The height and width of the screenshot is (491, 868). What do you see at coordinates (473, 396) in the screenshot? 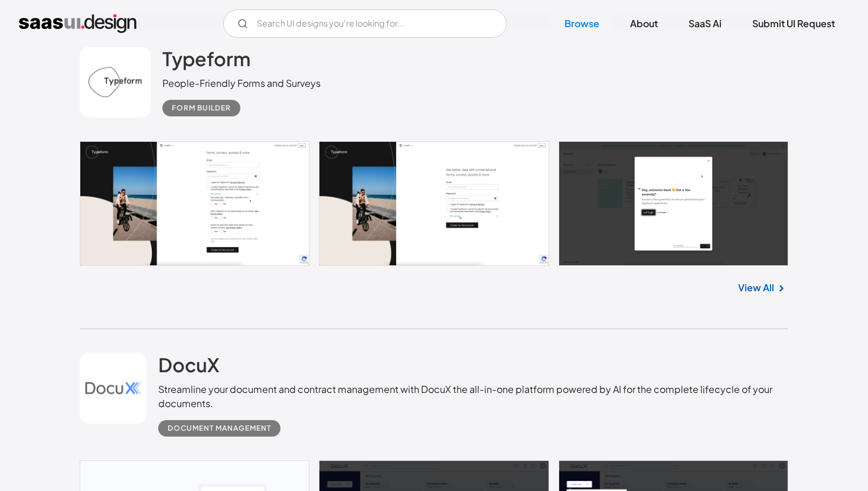
I see `div: Streamline your document and contract management with DocuX the all-in-one platform powered by AI...` at bounding box center [473, 396].